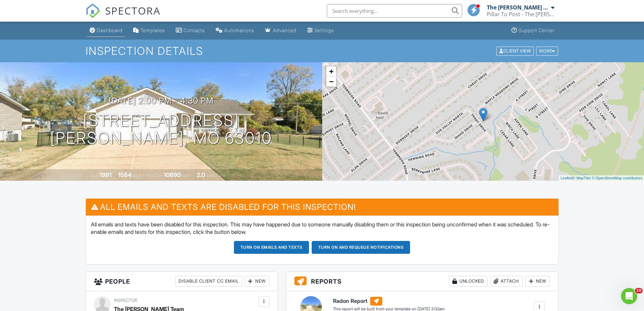  I want to click on h3: All emails and texts are disabled for this inspection!, so click(322, 207).